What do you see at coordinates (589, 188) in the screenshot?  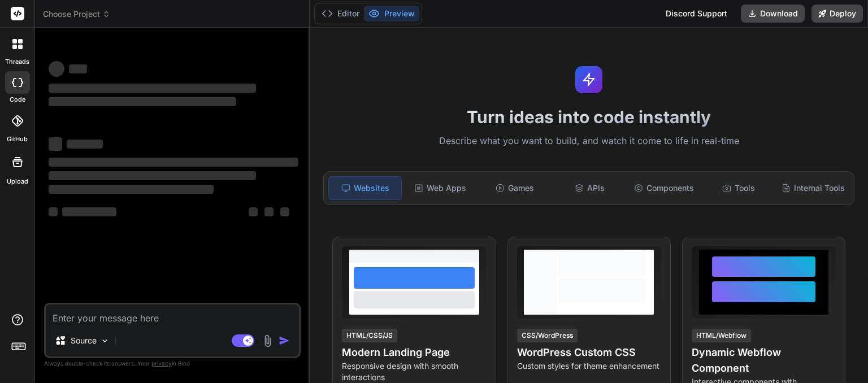 I see `div: APIs` at bounding box center [589, 188].